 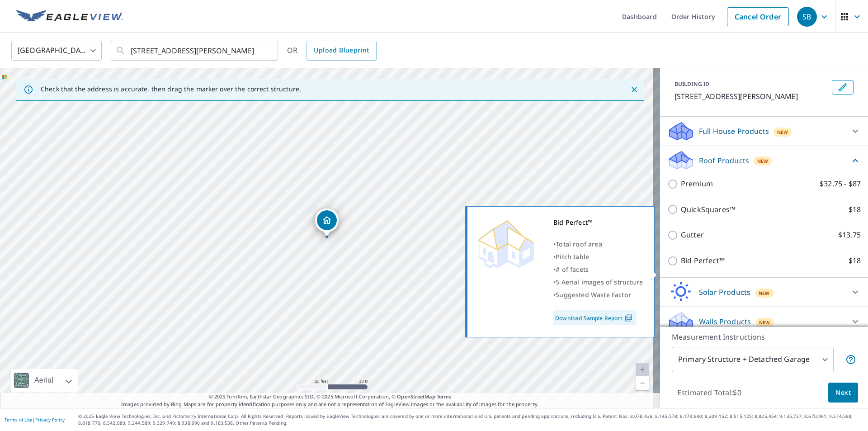 I want to click on span: Total roof area, so click(x=578, y=244).